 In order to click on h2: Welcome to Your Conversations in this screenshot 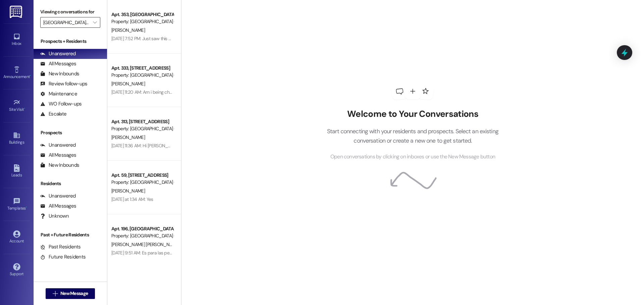, I will do `click(412, 114)`.